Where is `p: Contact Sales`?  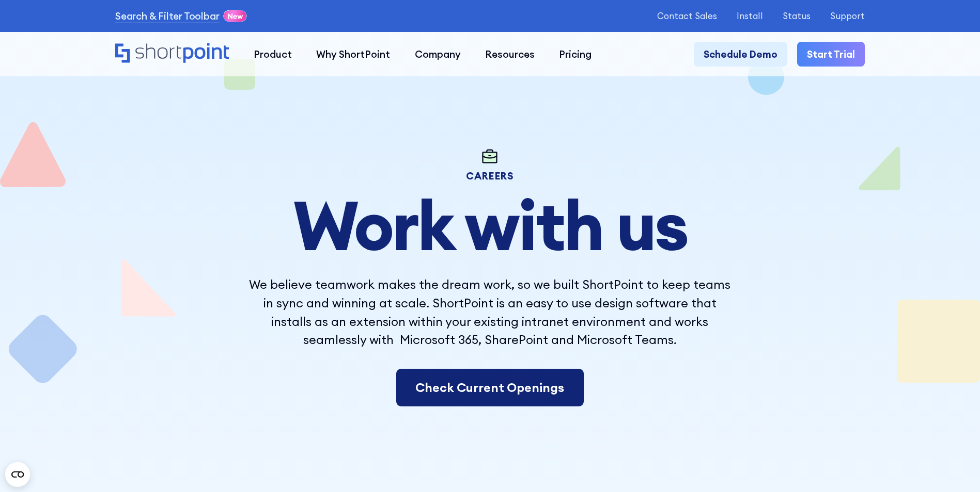 p: Contact Sales is located at coordinates (687, 16).